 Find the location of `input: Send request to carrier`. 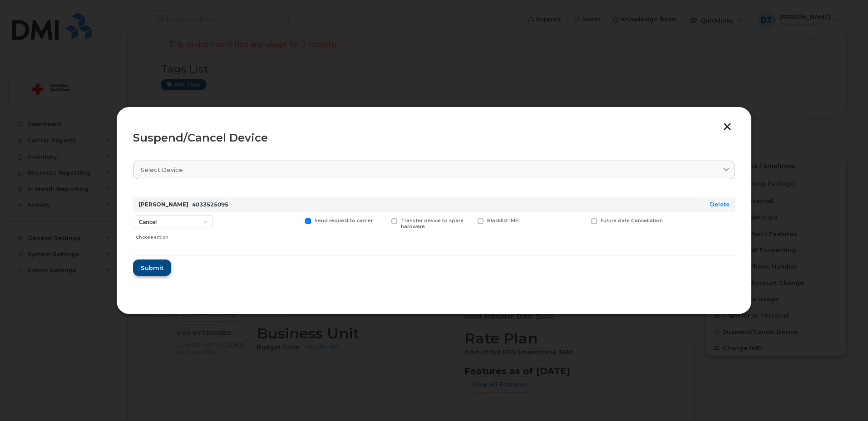

input: Send request to carrier is located at coordinates (296, 220).